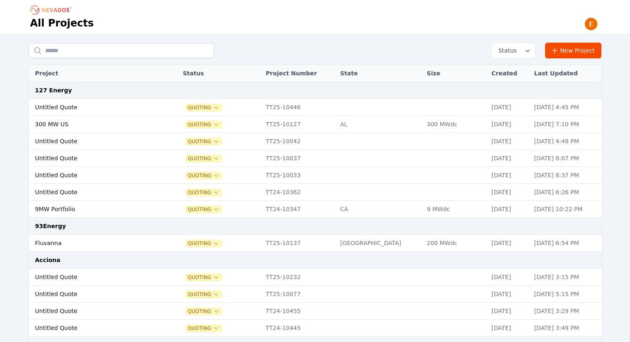  What do you see at coordinates (513, 51) in the screenshot?
I see `button: Status` at bounding box center [513, 51].